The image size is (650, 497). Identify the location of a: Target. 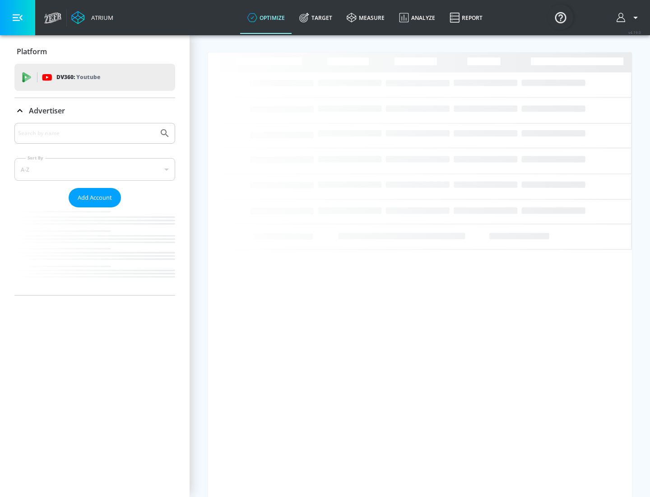
(316, 18).